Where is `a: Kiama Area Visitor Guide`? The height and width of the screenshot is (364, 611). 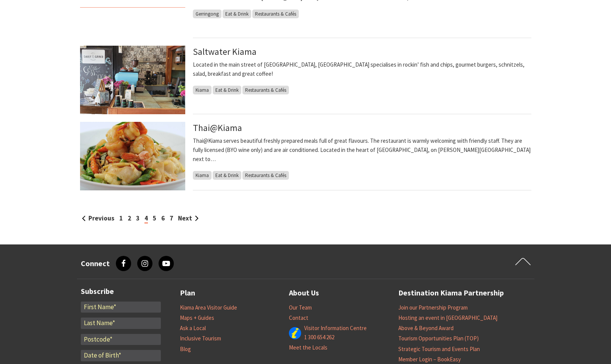
a: Kiama Area Visitor Guide is located at coordinates (209, 308).